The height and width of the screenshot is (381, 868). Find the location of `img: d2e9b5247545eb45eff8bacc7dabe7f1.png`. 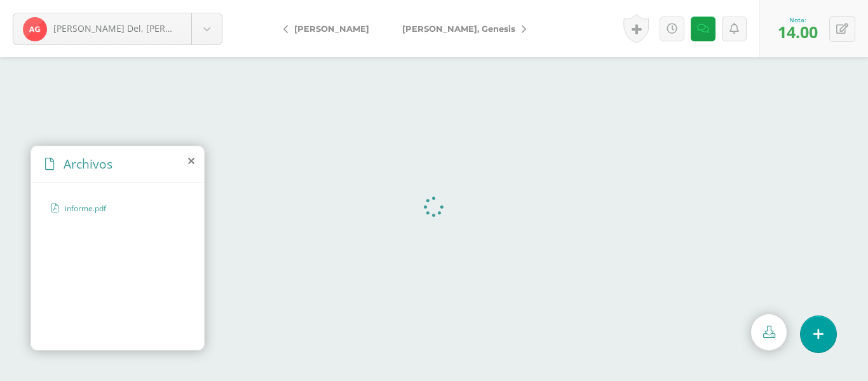

img: d2e9b5247545eb45eff8bacc7dabe7f1.png is located at coordinates (35, 30).